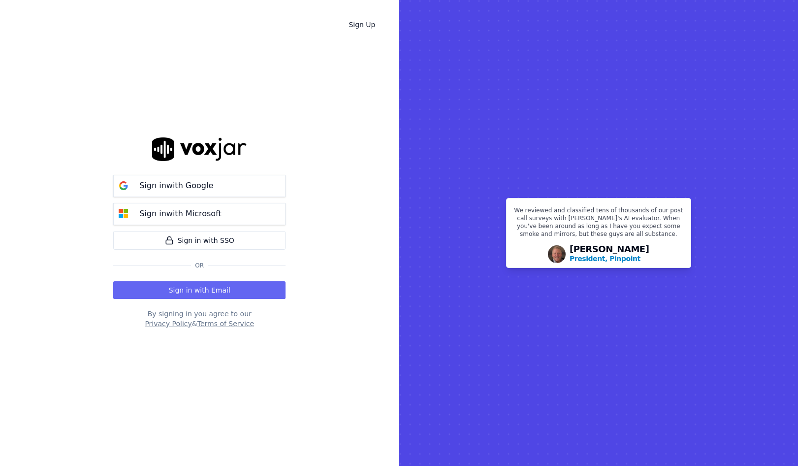  I want to click on img: google Sign in button, so click(124, 186).